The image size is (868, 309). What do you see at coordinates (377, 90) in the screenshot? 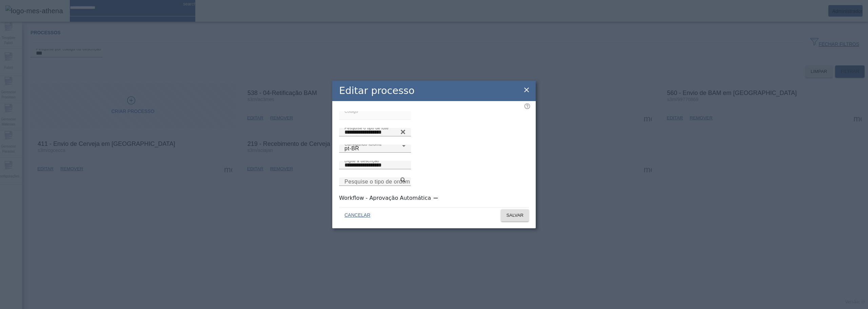
I see `h2: Editar processo` at bounding box center [377, 90].